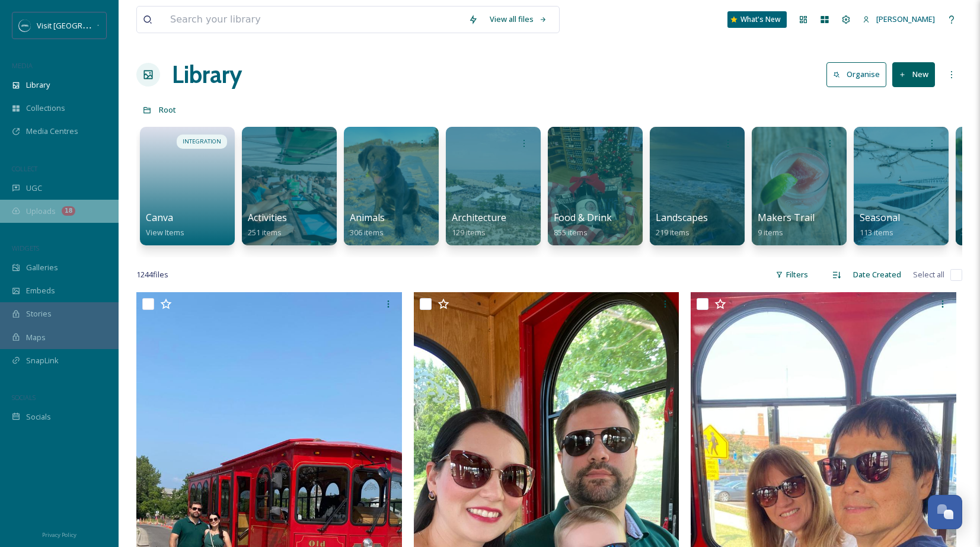 Image resolution: width=980 pixels, height=547 pixels. Describe the element at coordinates (207, 75) in the screenshot. I see `h1: Library` at that location.